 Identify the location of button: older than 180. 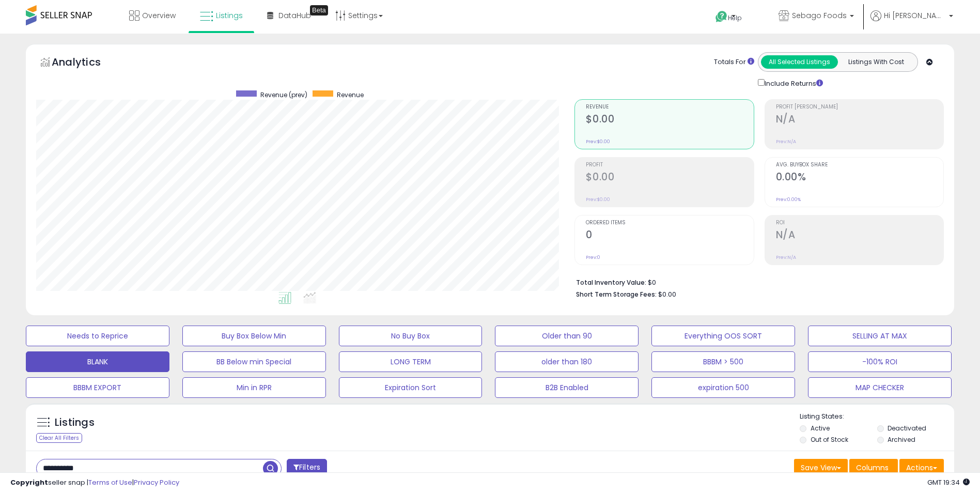
(566, 362).